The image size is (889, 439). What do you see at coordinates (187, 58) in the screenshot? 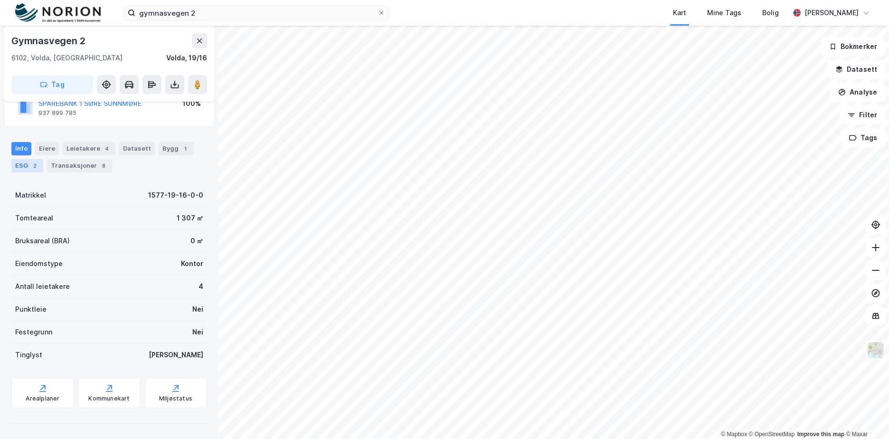
I see `div: Volda, 19/16` at bounding box center [187, 58].